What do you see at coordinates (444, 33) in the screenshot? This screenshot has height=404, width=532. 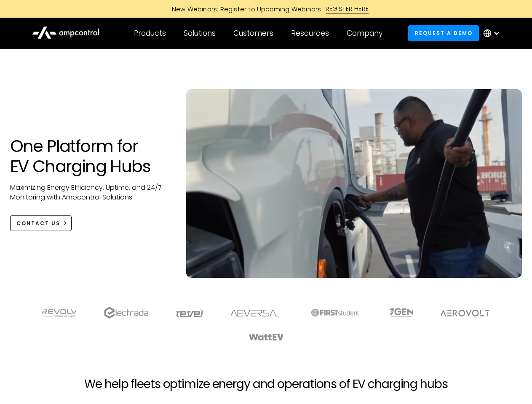 I see `a: Request a demo` at bounding box center [444, 33].